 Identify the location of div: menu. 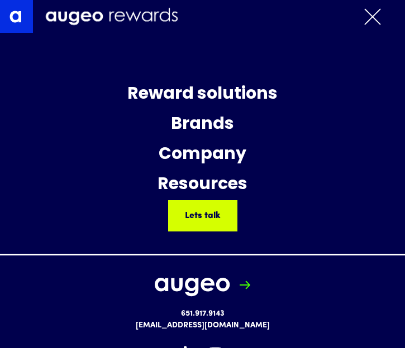
(372, 17).